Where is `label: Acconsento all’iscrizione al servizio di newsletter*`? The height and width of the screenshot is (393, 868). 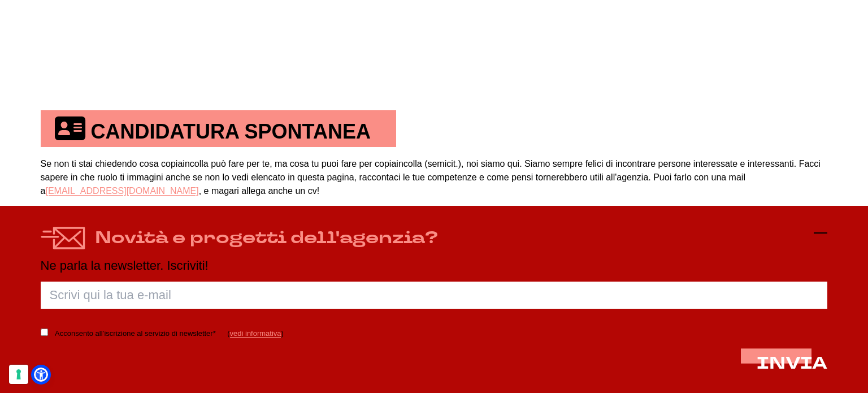 label: Acconsento all’iscrizione al servizio di newsletter* is located at coordinates (135, 333).